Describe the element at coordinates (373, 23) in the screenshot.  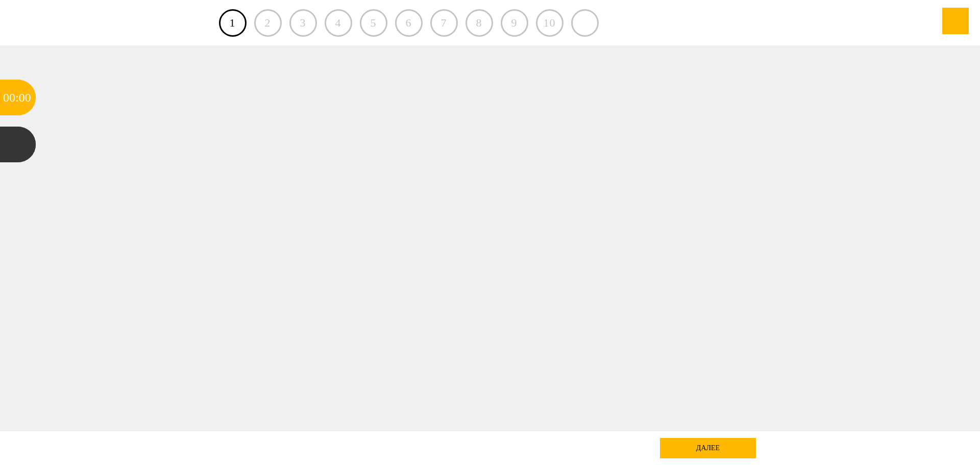
I see `div: 5` at that location.